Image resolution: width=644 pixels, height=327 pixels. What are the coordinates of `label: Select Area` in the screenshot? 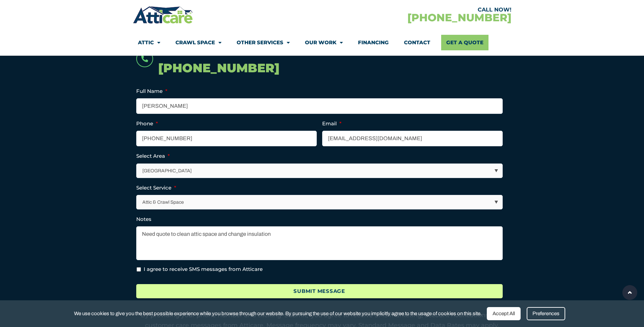 It's located at (153, 156).